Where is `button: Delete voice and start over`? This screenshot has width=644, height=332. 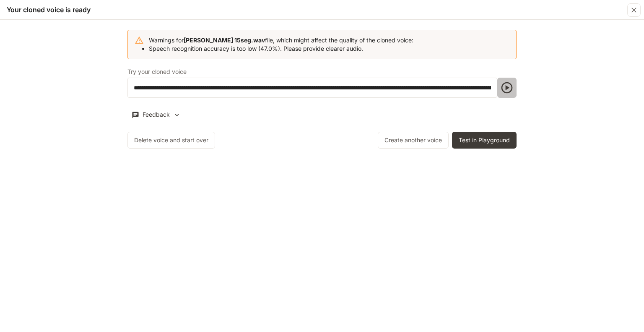 button: Delete voice and start over is located at coordinates (171, 140).